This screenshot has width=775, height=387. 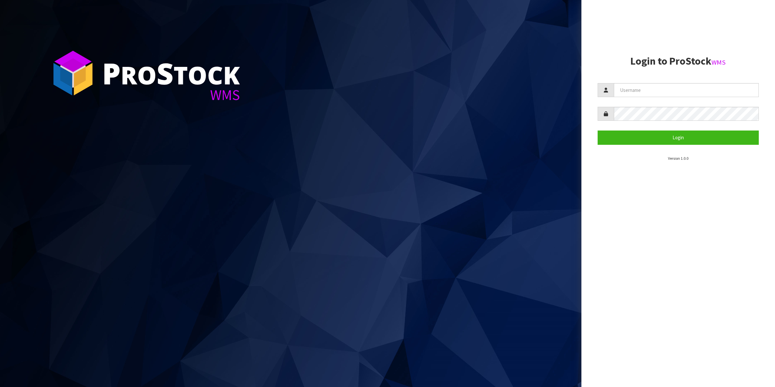 What do you see at coordinates (687, 90) in the screenshot?
I see `input: Username` at bounding box center [687, 90].